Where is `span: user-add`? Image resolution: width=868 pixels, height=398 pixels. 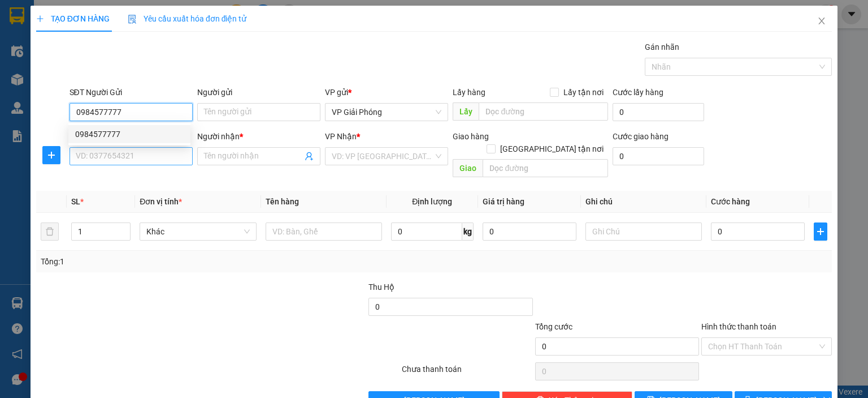 span: user-add is located at coordinates (309, 156).